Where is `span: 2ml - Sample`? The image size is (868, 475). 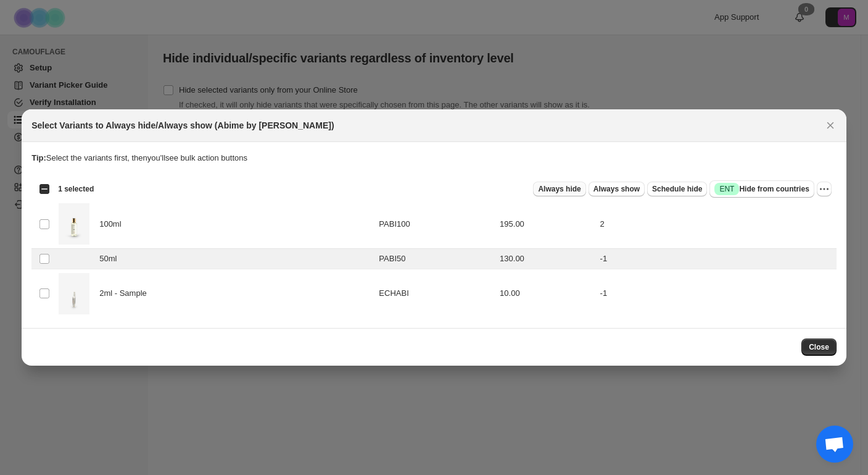
span: 2ml - Sample is located at coordinates (126, 294).